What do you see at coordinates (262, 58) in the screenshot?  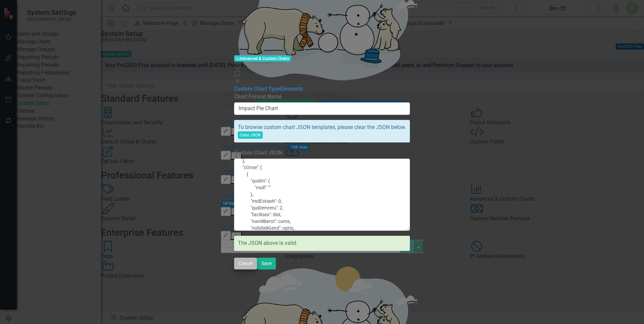 I see `span: Advanced & Custom Charts` at bounding box center [262, 58].